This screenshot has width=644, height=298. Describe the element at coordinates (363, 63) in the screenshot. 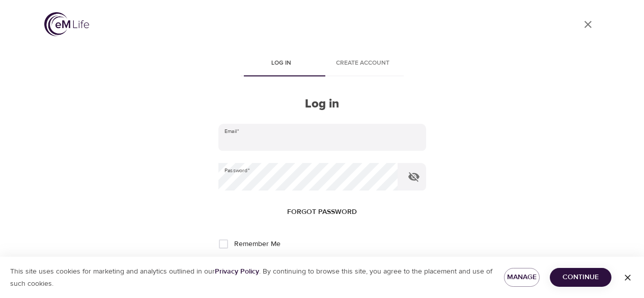

I see `span: Create account` at that location.